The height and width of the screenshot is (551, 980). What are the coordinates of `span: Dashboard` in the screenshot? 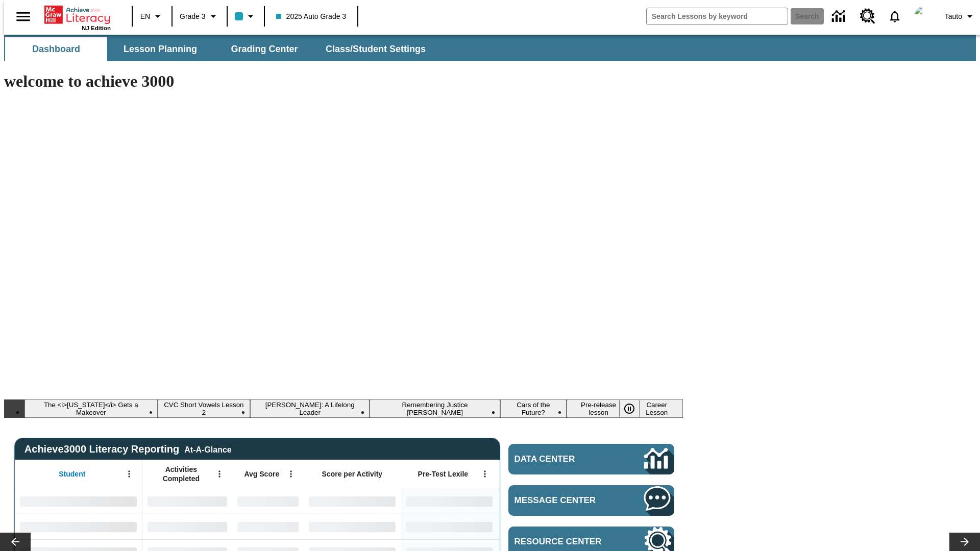 It's located at (56, 49).